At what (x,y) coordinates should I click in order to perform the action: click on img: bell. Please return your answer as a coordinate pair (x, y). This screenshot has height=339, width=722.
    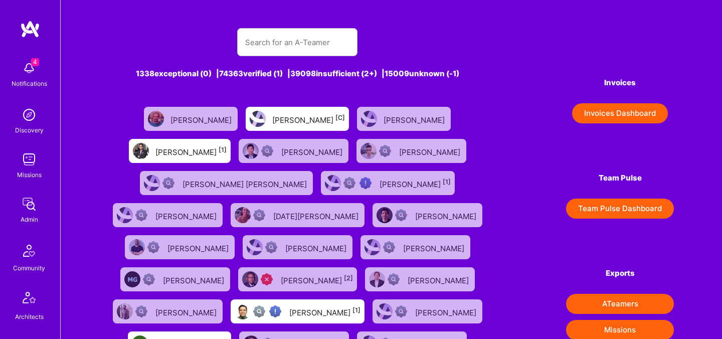
    Looking at the image, I should click on (29, 68).